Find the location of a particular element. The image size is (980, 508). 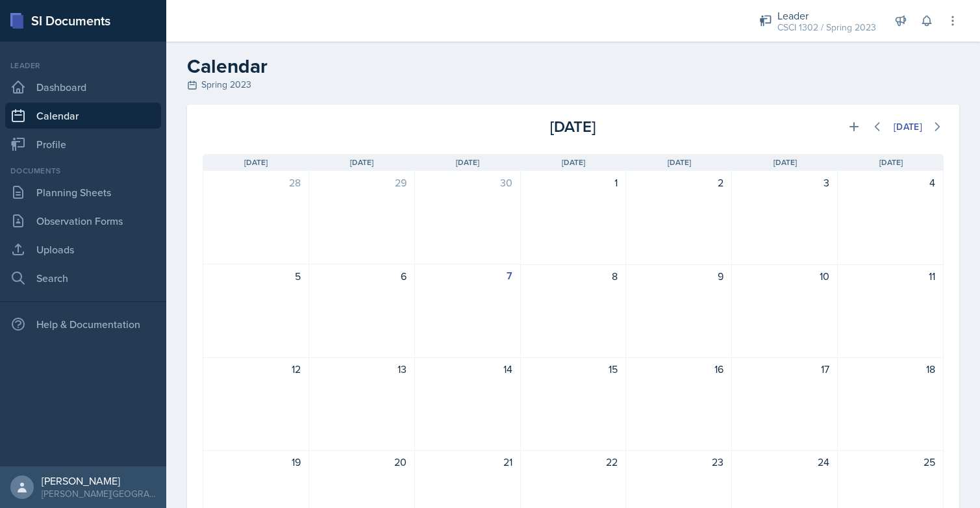

a: Observation Forms is located at coordinates (83, 221).